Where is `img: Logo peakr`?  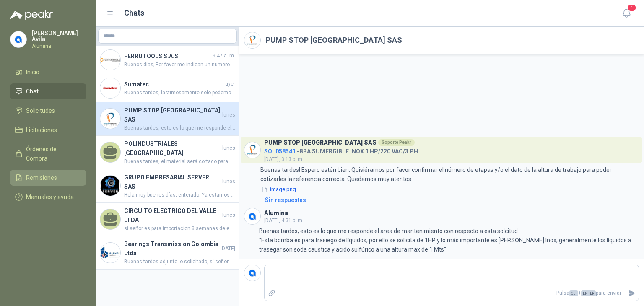 img: Logo peakr is located at coordinates (32, 15).